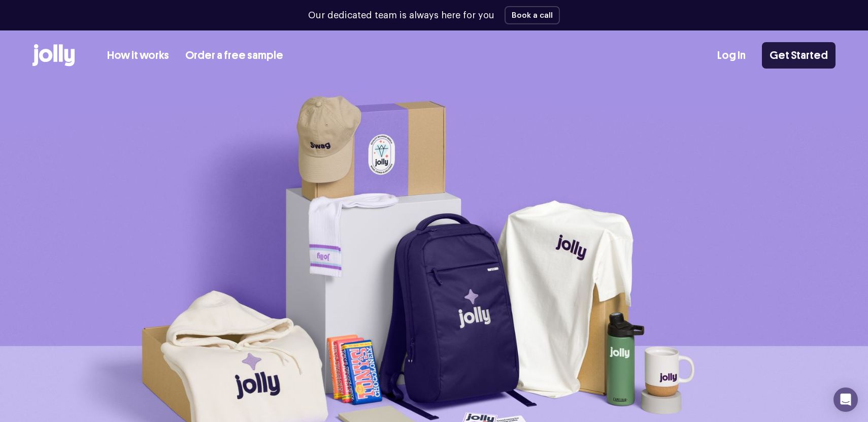  I want to click on p: Our dedicated team is always here for you, so click(401, 16).